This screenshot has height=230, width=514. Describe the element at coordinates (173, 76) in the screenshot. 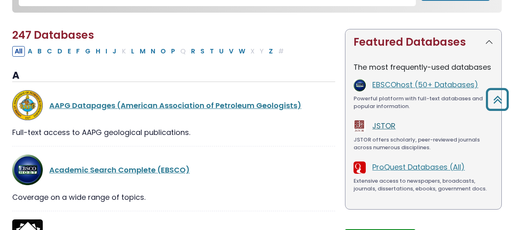

I see `h3: A` at that location.